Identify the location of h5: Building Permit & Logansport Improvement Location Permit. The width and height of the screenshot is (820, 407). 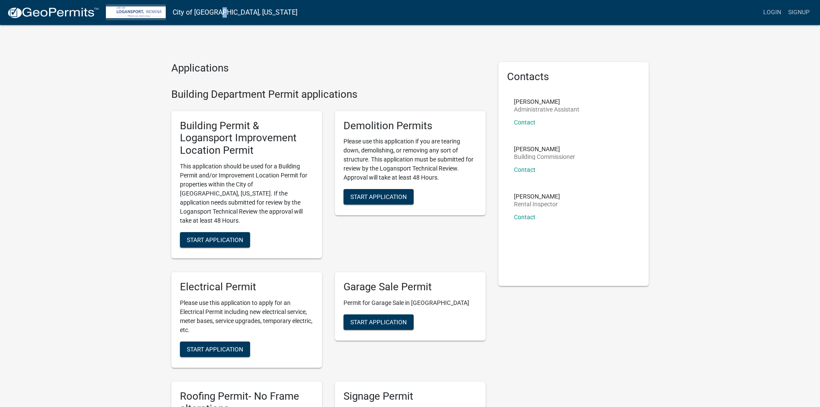
(247, 138).